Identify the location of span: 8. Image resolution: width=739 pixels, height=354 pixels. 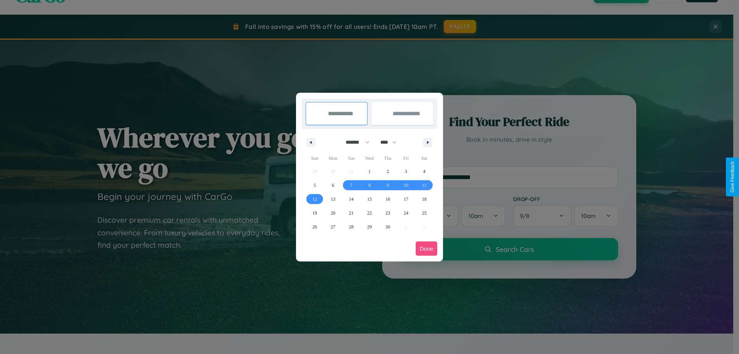
(369, 185).